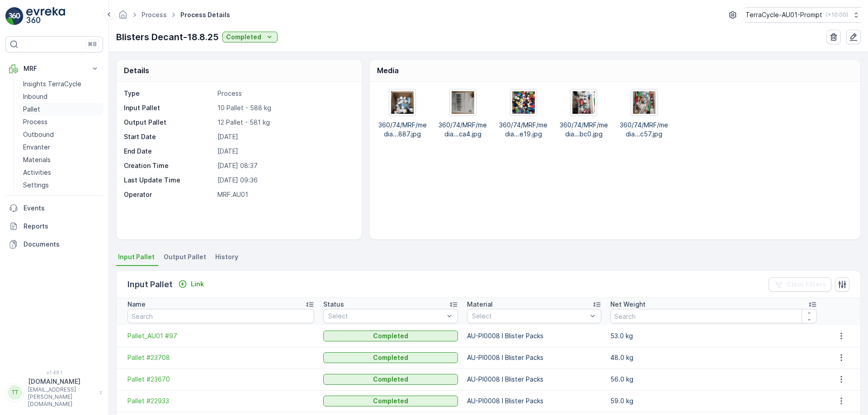 This screenshot has width=868, height=415. What do you see at coordinates (806, 284) in the screenshot?
I see `p: Clear Filters` at bounding box center [806, 284].